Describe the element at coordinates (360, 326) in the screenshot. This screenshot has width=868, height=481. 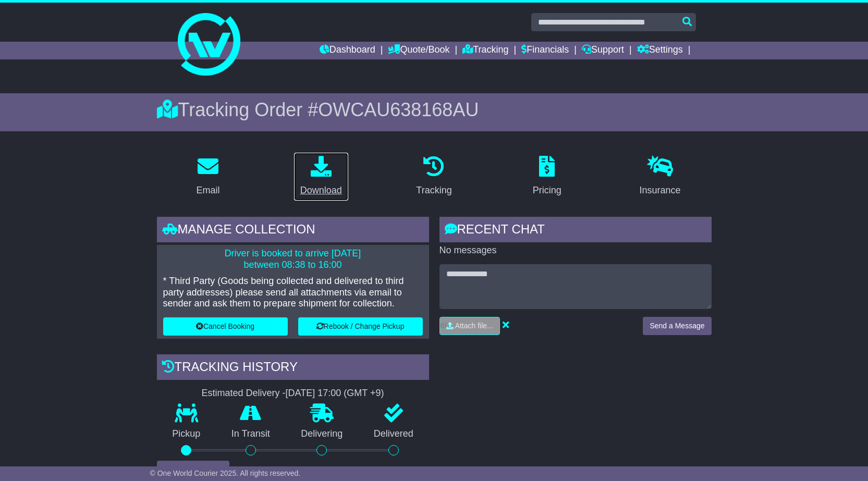
I see `button: Rebook / Change Pickup` at that location.